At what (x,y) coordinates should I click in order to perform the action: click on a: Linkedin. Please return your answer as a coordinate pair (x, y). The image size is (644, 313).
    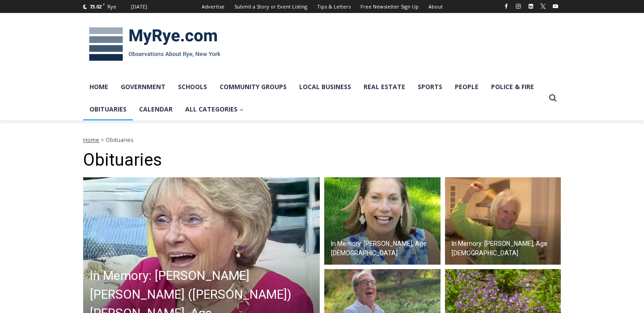
    Looking at the image, I should click on (531, 6).